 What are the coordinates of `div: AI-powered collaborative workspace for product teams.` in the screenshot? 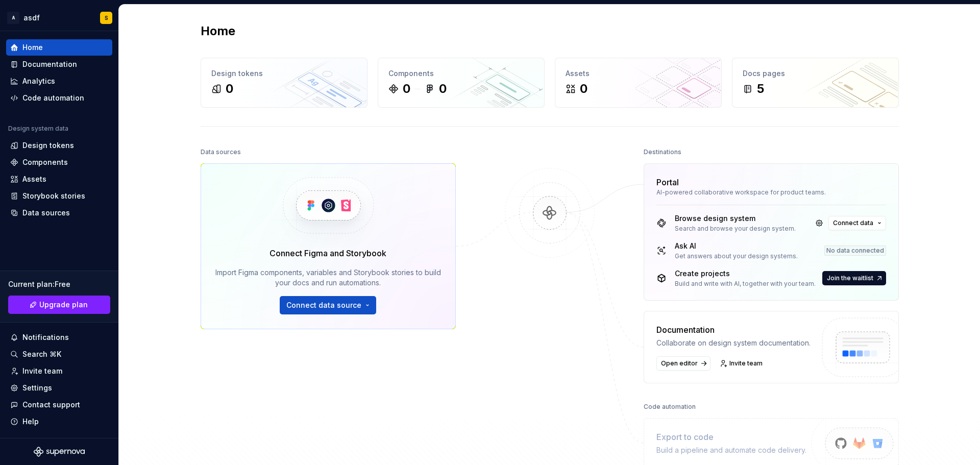 It's located at (771, 192).